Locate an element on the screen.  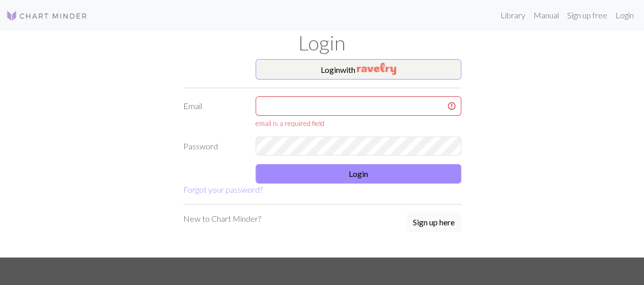
button: Loginwith is located at coordinates (359, 69).